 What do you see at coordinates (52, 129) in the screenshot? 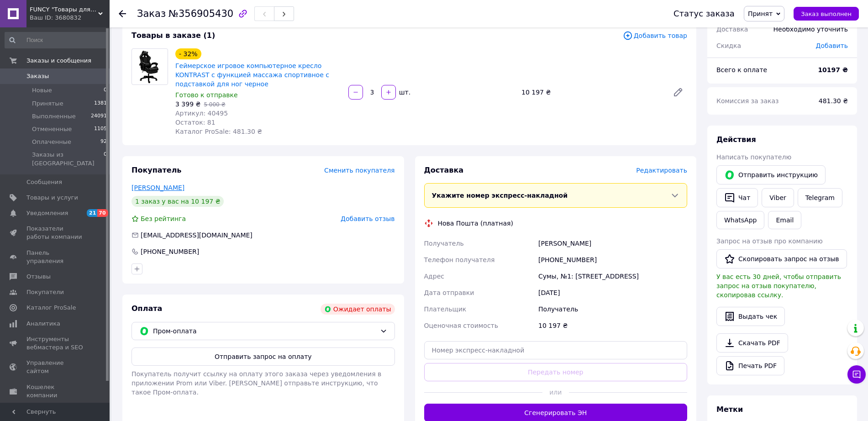
I see `span: Отмененные` at bounding box center [52, 129].